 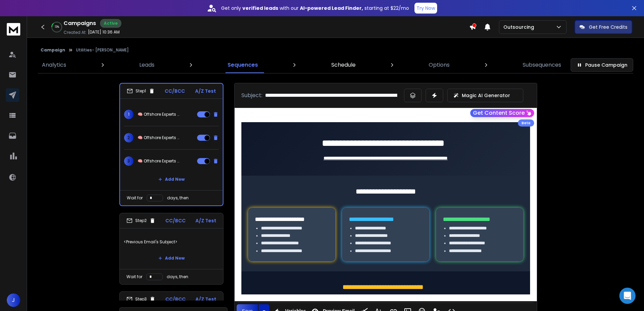 I want to click on li: Step2CC/BCCA/Z Test<Previous Email's Subject>Add NewWait fordays, then, so click(x=171, y=248).